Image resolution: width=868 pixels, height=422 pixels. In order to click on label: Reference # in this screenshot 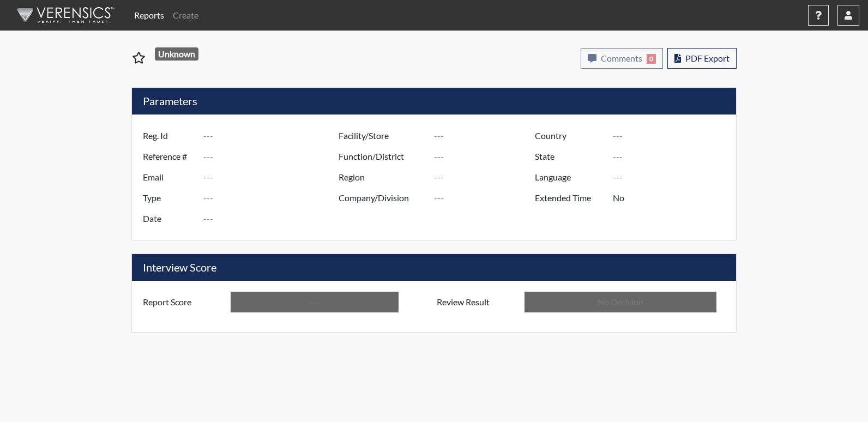, I will do `click(169, 157)`.